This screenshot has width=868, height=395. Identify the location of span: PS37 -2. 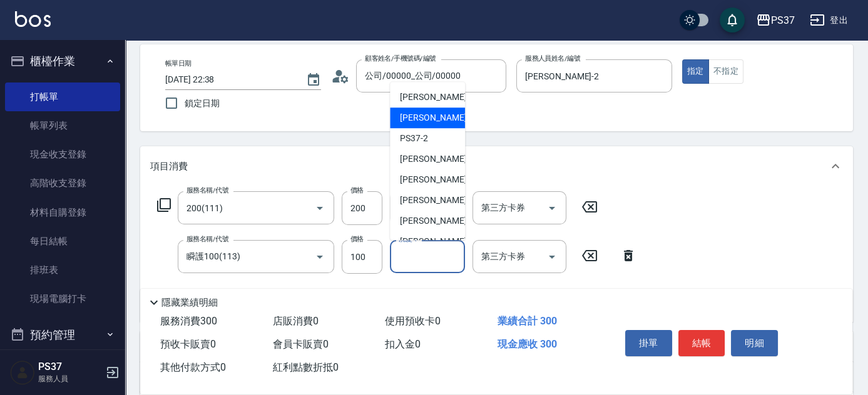
(414, 138).